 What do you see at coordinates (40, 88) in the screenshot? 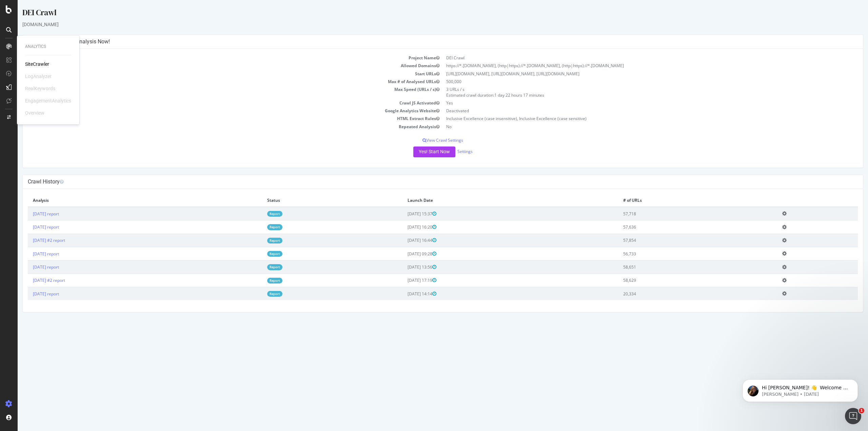
I see `a: RealKeywords` at bounding box center [40, 88].